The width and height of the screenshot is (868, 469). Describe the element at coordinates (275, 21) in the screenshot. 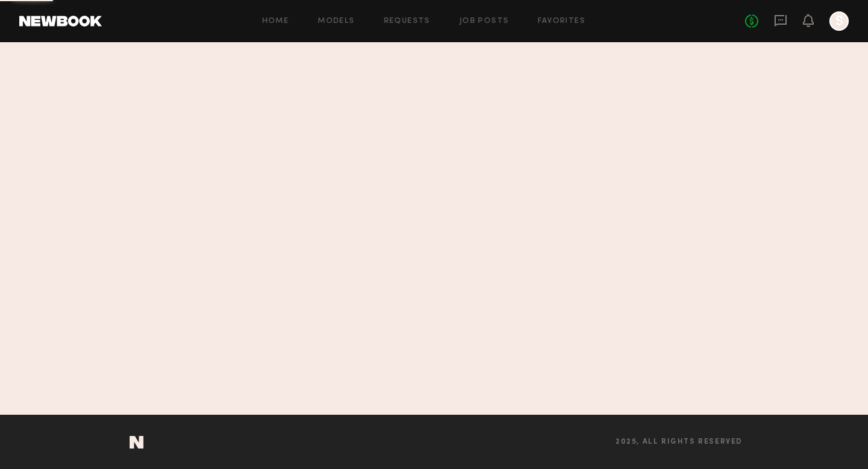

I see `a: Home` at that location.